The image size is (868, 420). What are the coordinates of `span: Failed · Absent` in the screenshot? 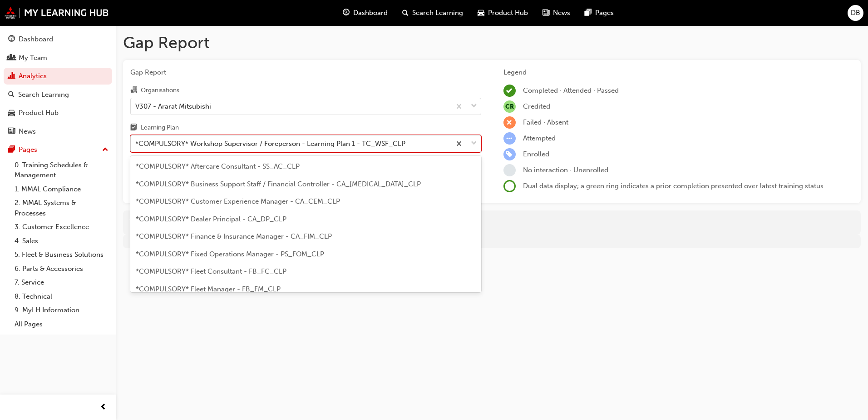 It's located at (545, 122).